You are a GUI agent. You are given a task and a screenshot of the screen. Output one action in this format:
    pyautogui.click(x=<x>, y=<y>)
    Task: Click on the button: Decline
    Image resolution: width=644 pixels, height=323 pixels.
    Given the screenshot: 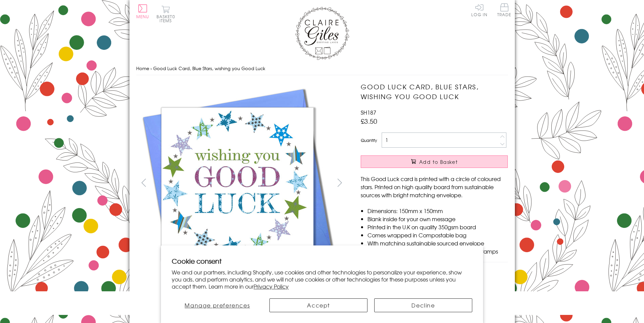 What is the action you would take?
    pyautogui.click(x=423, y=306)
    